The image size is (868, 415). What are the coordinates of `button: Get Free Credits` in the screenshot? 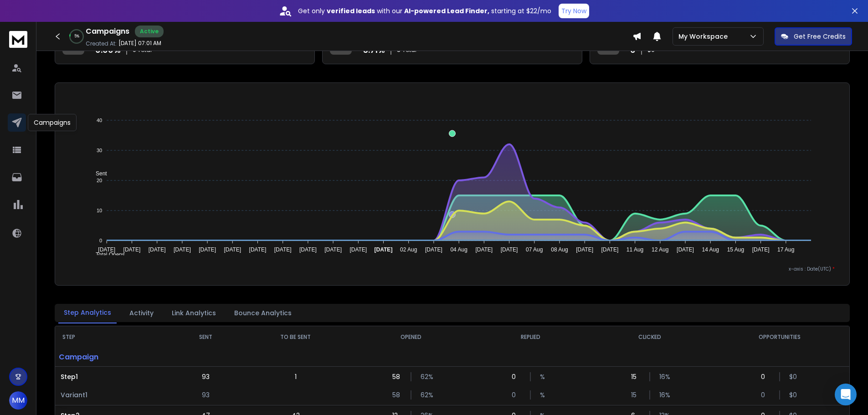 It's located at (814, 37).